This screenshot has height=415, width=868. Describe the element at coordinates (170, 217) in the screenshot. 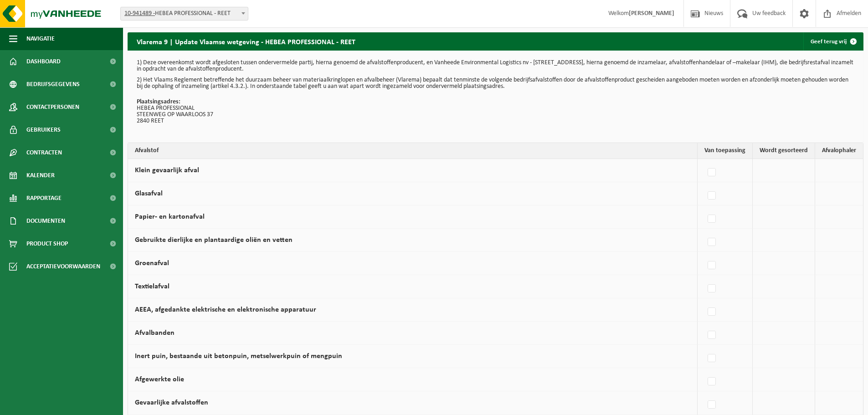

I see `label: Papier- en kartonafval` at that location.